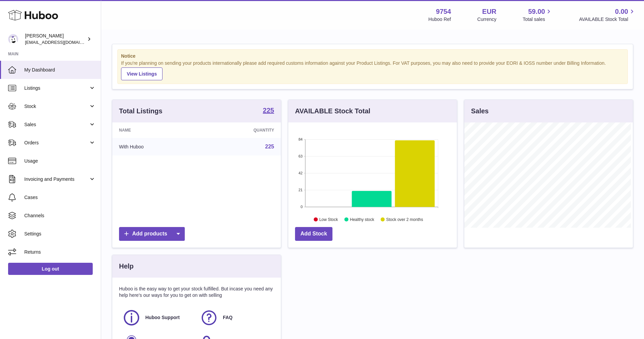 This screenshot has width=644, height=339. I want to click on text: 21, so click(301, 190).